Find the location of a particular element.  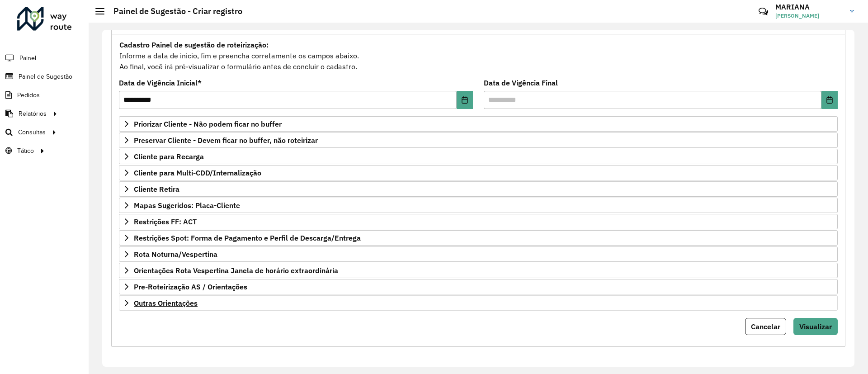

span: Orientações Rota Vespertina Janela de horário extraordinária is located at coordinates (236, 270).